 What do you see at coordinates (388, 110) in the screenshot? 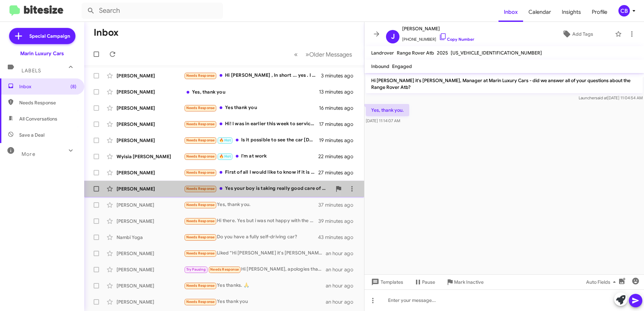
I see `p: Yes, thank you.` at bounding box center [388, 110].